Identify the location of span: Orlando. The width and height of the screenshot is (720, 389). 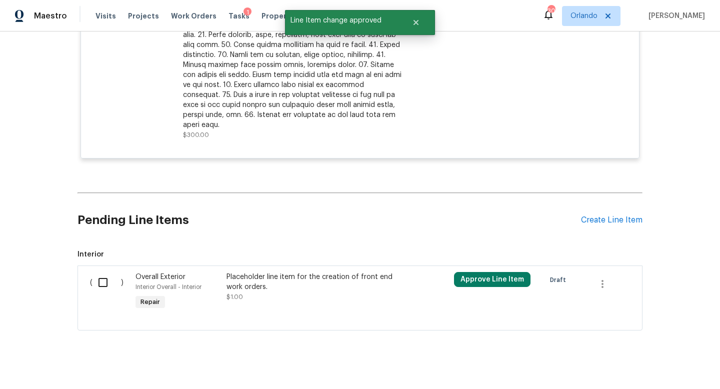
(584, 16).